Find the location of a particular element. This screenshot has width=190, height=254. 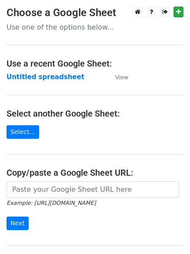

p: Use one of the options below... is located at coordinates (95, 27).